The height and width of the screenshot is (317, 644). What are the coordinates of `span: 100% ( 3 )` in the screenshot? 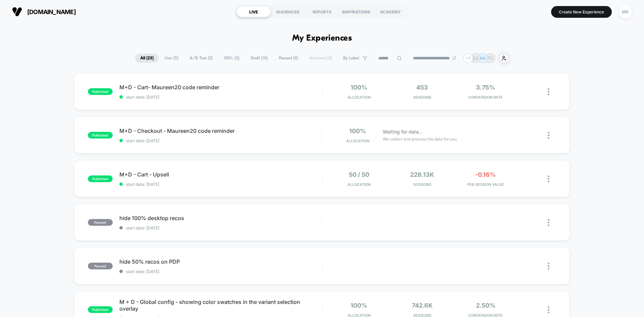 It's located at (231, 58).